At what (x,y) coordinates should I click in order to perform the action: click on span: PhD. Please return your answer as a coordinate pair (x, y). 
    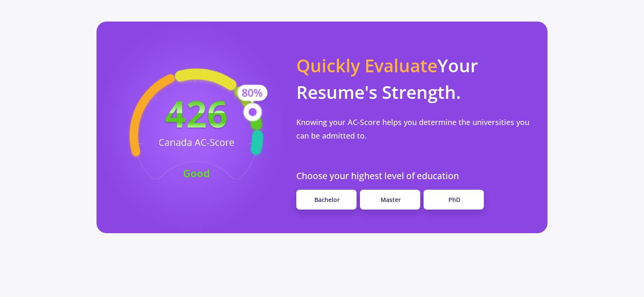
    Looking at the image, I should click on (455, 199).